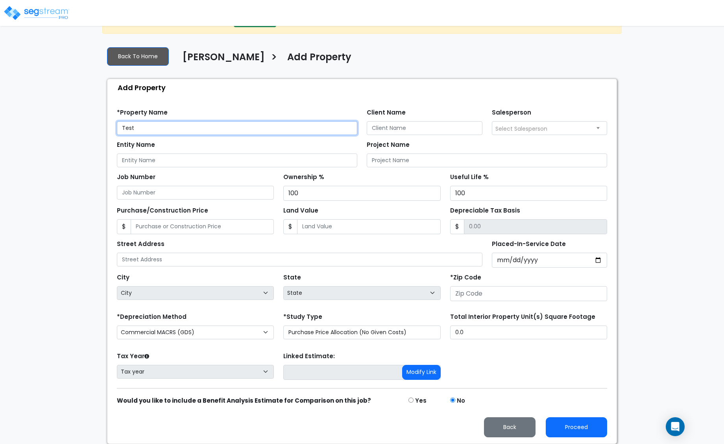 The width and height of the screenshot is (724, 444). What do you see at coordinates (388, 145) in the screenshot?
I see `label: Project Name` at bounding box center [388, 145].